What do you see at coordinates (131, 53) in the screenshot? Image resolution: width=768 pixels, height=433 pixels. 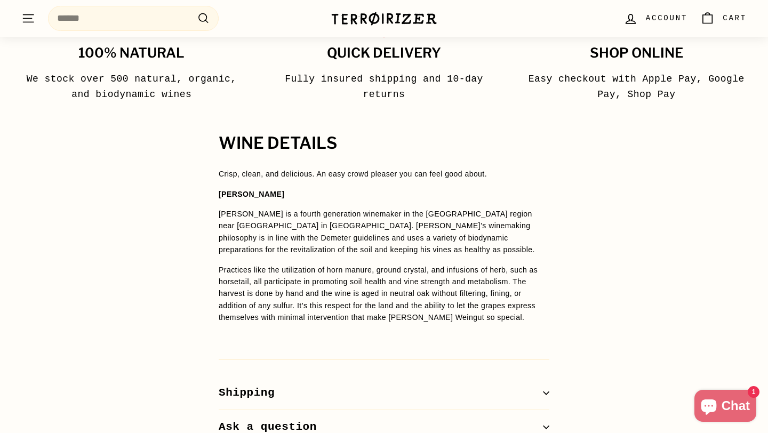 I see `h3: 100% Natural` at bounding box center [131, 53].